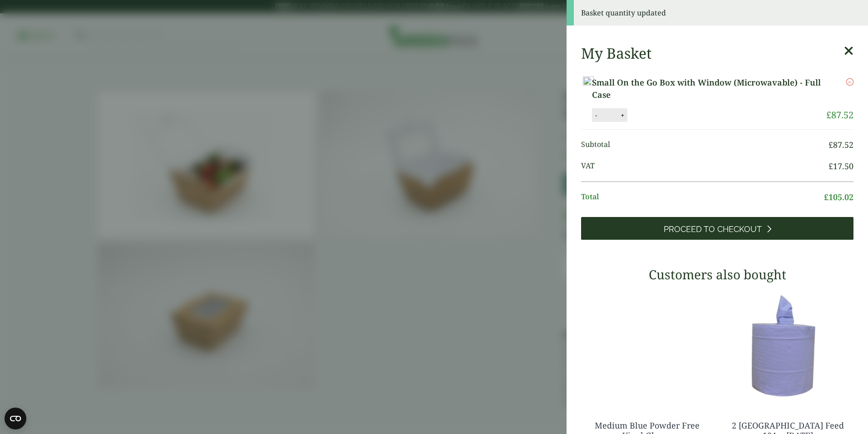 This screenshot has width=868, height=434. Describe the element at coordinates (718, 228) in the screenshot. I see `a: Proceed to Checkout` at that location.